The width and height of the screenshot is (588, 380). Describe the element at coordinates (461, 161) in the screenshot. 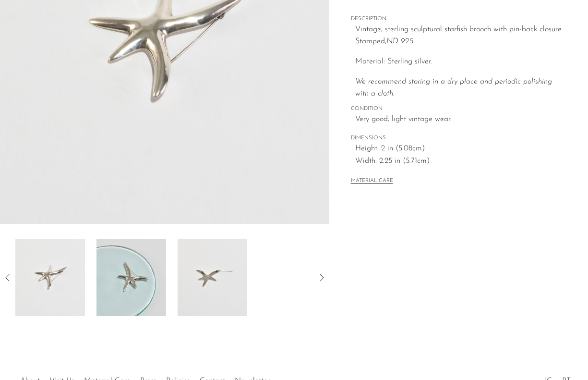

I see `span: Width: 2.25 in (5.71cm)` at that location.